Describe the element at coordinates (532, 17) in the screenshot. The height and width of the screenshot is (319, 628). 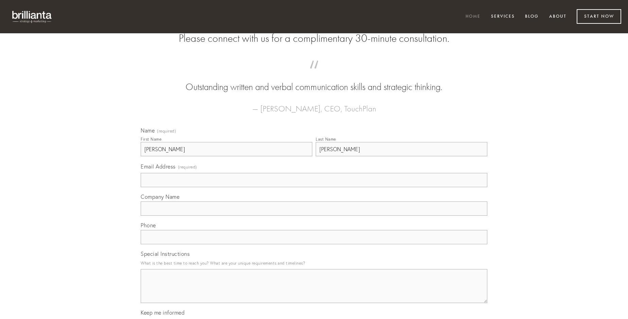
I see `a: Blog` at that location.